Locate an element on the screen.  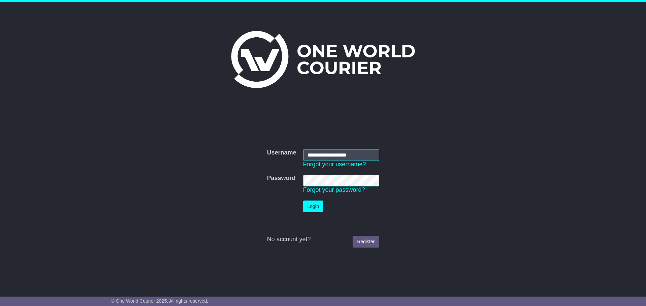
a: Forgot your username? is located at coordinates (334, 164).